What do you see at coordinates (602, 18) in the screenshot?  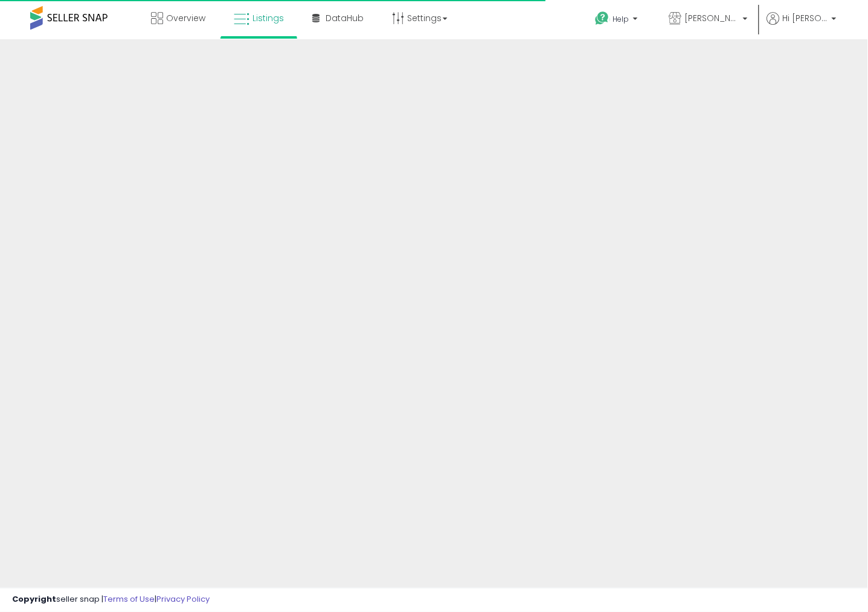 I see `i: Get Help` at bounding box center [602, 18].